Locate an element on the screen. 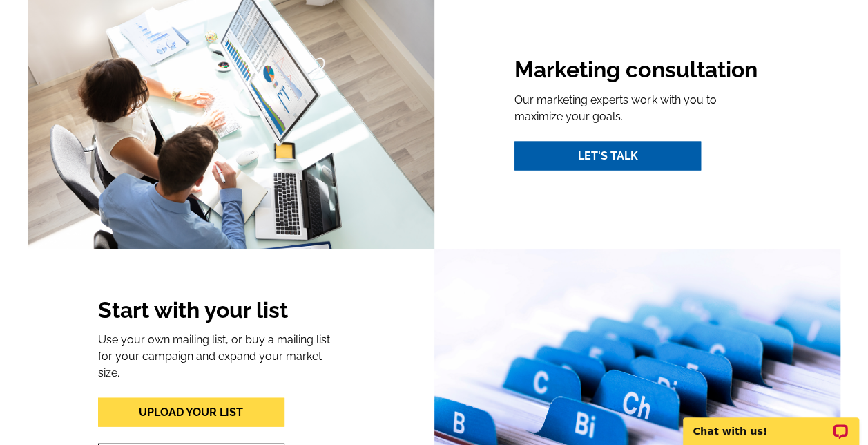 The image size is (868, 445). p: Our marketing experts work with you to maximize your goals. is located at coordinates (637, 109).